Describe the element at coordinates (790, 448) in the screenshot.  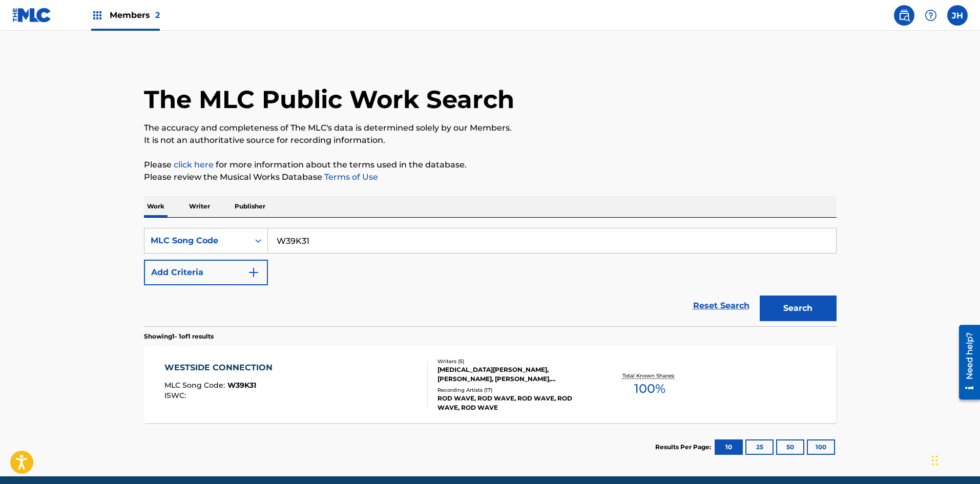
I see `button: 50` at that location.